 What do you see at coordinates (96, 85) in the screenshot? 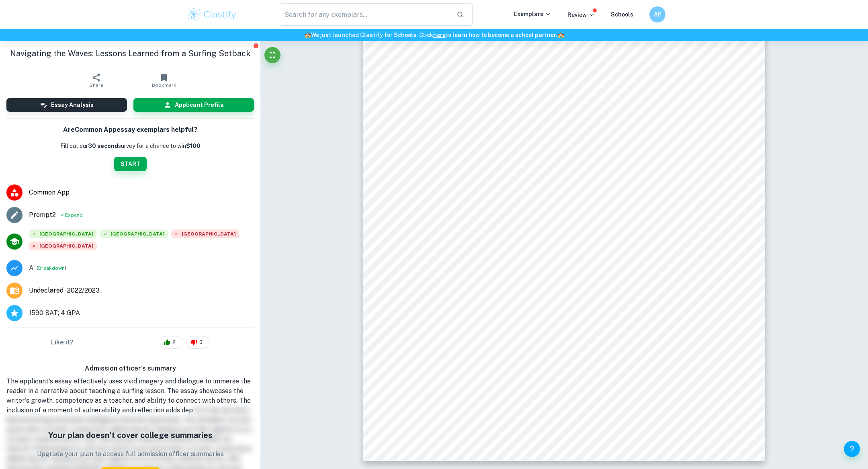
I see `span: Share` at bounding box center [96, 85].